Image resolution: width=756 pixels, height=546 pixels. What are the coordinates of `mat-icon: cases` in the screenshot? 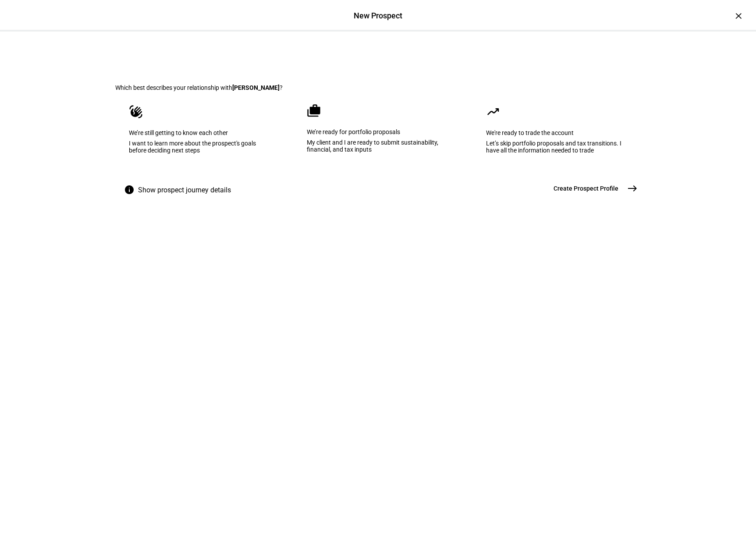 It's located at (314, 111).